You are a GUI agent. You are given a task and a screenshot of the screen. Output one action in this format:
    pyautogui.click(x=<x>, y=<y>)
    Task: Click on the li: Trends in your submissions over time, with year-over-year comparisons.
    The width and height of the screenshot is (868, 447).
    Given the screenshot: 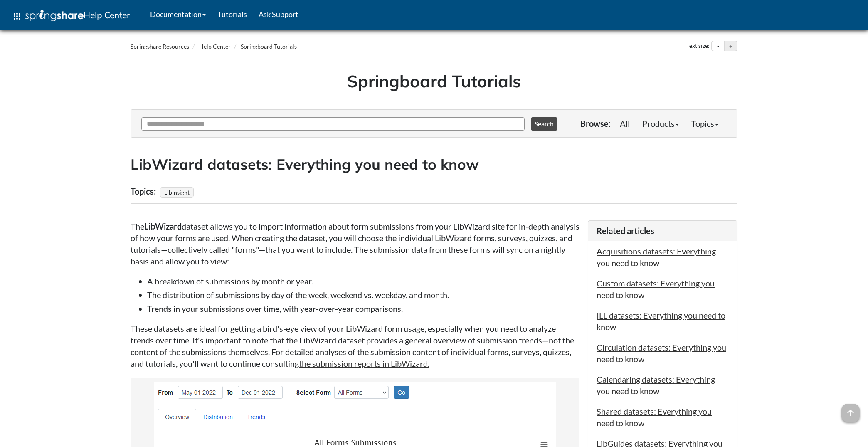 What is the action you would take?
    pyautogui.click(x=363, y=308)
    